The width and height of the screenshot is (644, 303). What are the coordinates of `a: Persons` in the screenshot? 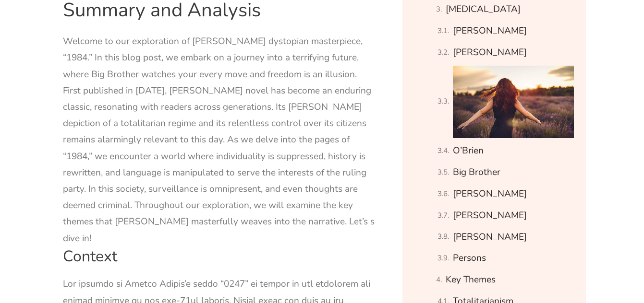 It's located at (469, 258).